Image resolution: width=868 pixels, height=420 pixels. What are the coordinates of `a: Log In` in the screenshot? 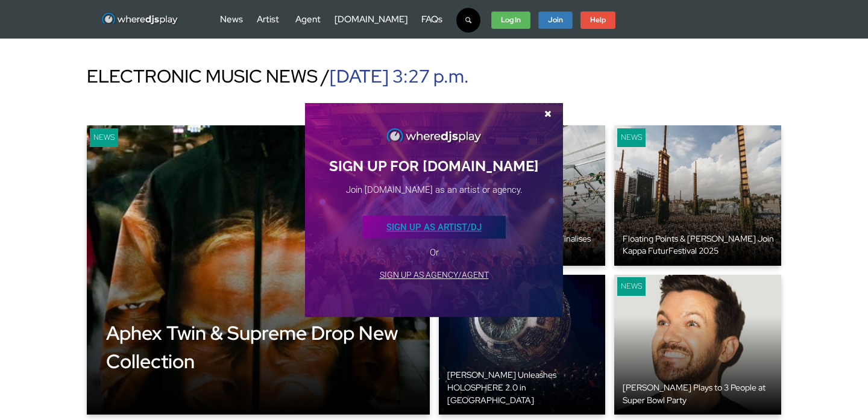 It's located at (510, 21).